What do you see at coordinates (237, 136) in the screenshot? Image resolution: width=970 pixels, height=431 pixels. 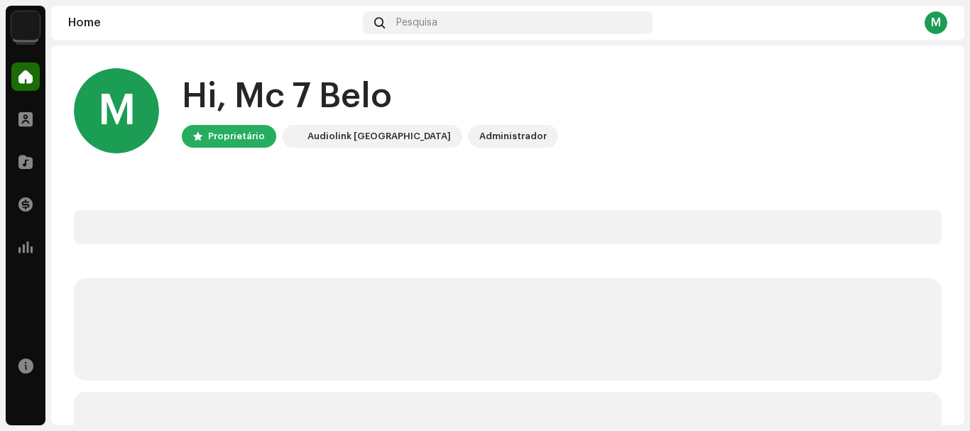 I see `div: Proprietário` at bounding box center [237, 136].